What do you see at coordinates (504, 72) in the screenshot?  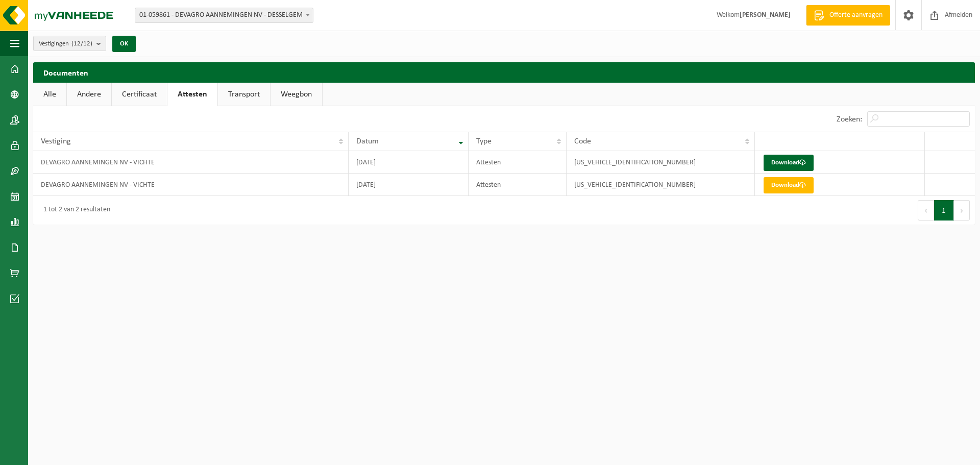 I see `h2: Documenten` at bounding box center [504, 72].